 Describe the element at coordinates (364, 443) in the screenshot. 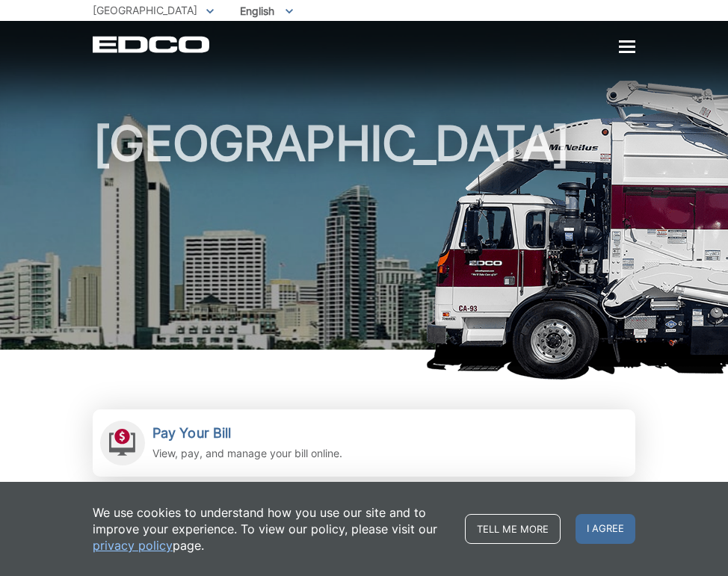

I see `a: Pay Your Bill View, pay, and manage your bill online.` at that location.